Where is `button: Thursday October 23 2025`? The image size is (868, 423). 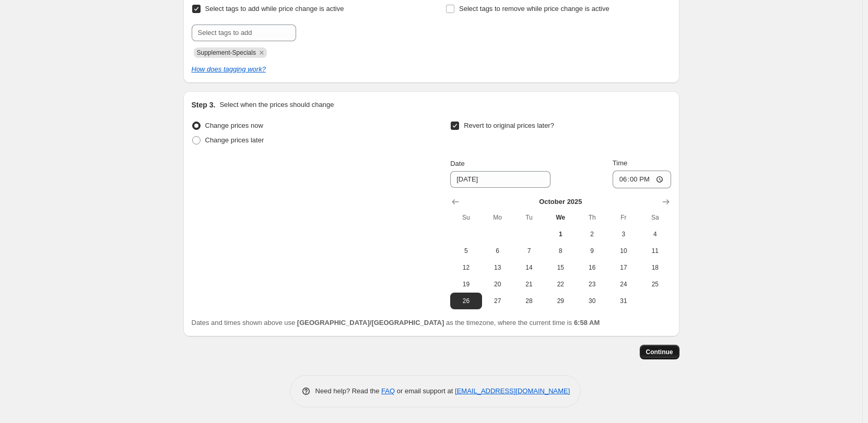 button: Thursday October 23 2025 is located at coordinates (592, 284).